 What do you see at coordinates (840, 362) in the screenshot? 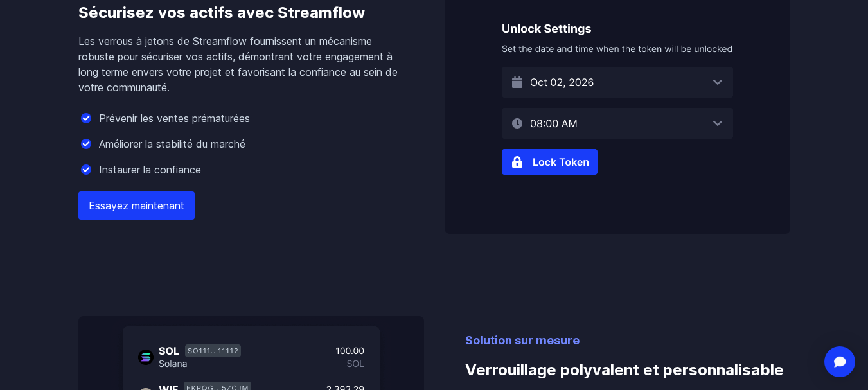
I see `div: Ouvrir Intercom Messenger` at bounding box center [840, 362].